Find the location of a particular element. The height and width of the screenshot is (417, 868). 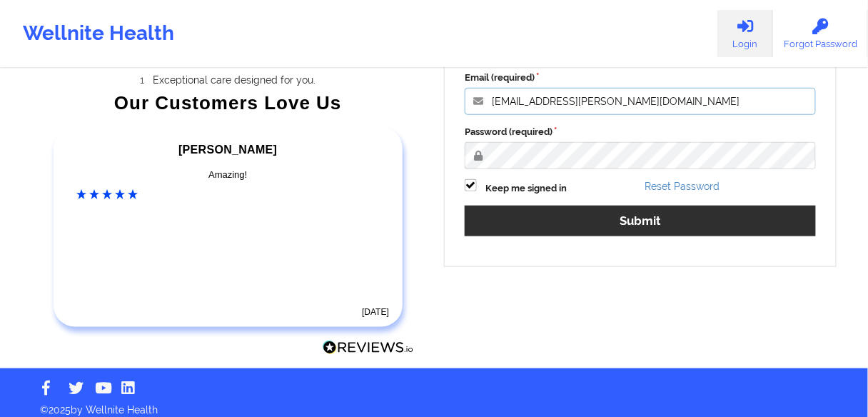

div: Amazing! is located at coordinates (229, 175).